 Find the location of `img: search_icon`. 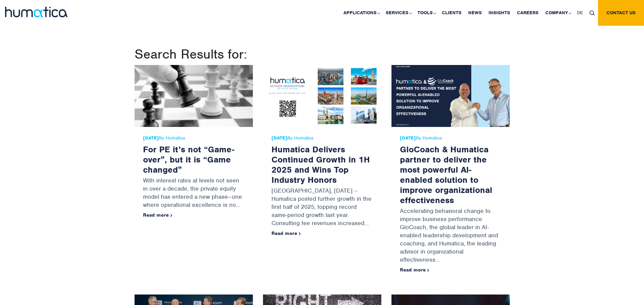

img: search_icon is located at coordinates (591, 13).